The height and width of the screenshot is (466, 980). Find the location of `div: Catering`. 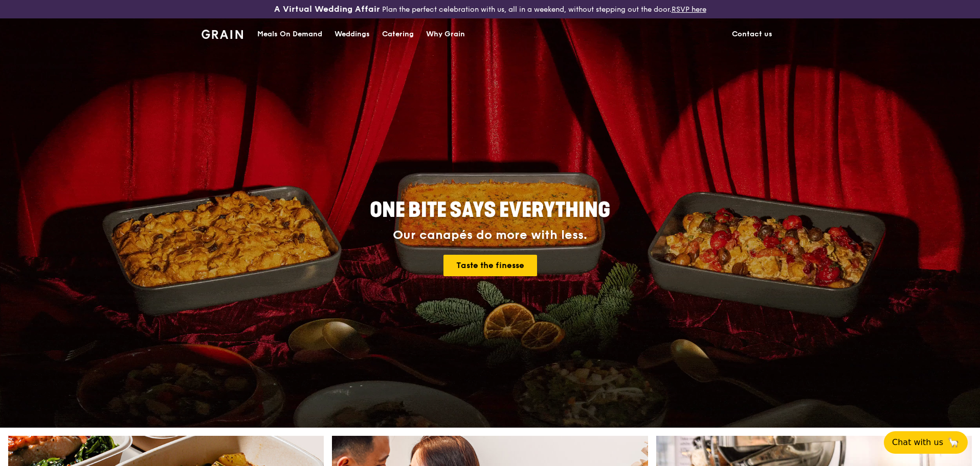

div: Catering is located at coordinates (398, 34).